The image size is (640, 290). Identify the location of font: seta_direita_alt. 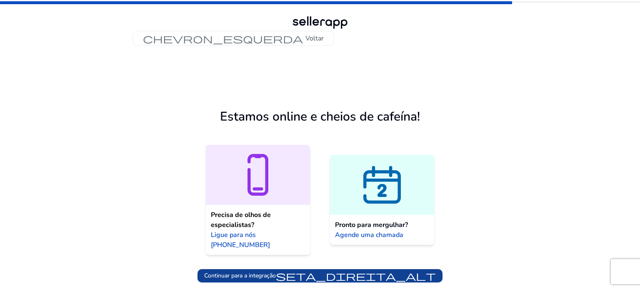
(356, 275).